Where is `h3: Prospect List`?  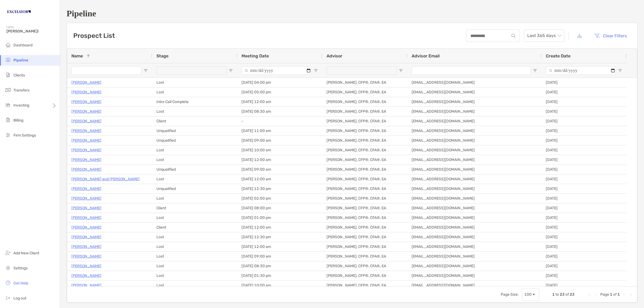
h3: Prospect List is located at coordinates (94, 36).